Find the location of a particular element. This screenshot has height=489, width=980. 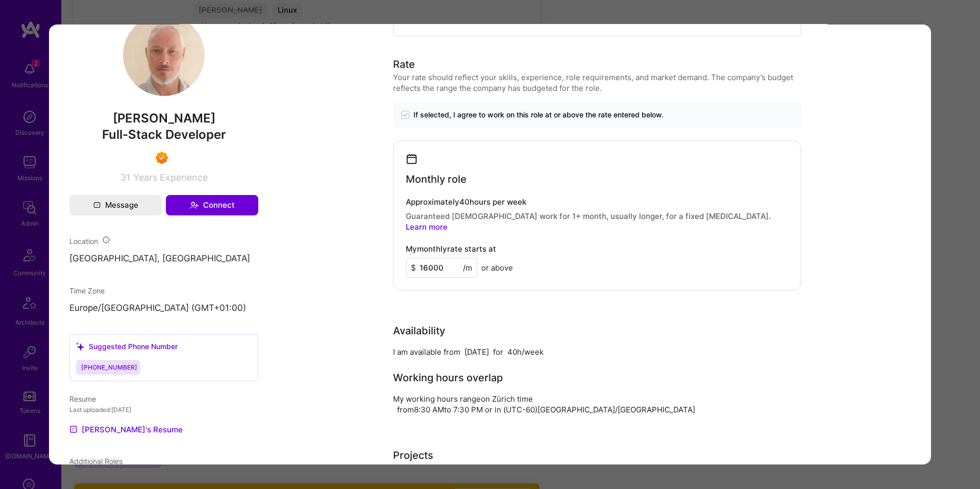

div: Location is located at coordinates (164, 241).